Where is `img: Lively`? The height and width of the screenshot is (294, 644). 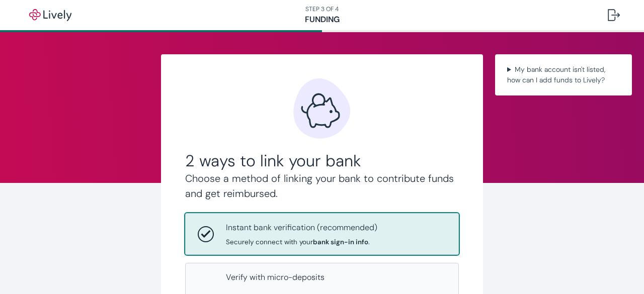 img: Lively is located at coordinates (50, 15).